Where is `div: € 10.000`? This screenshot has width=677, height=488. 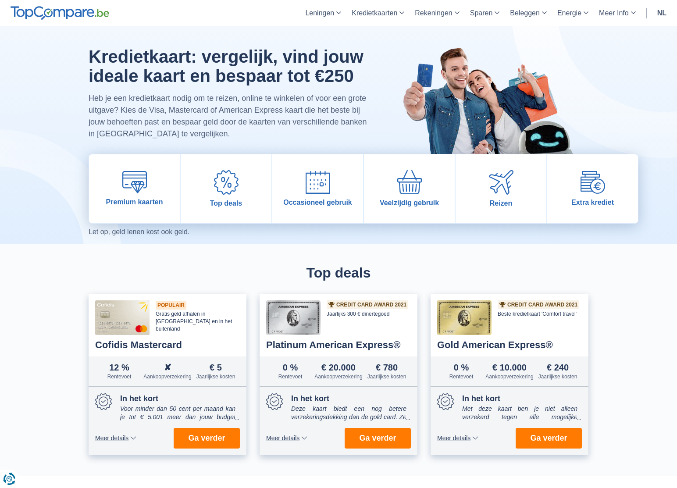 div: € 10.000 is located at coordinates (510, 367).